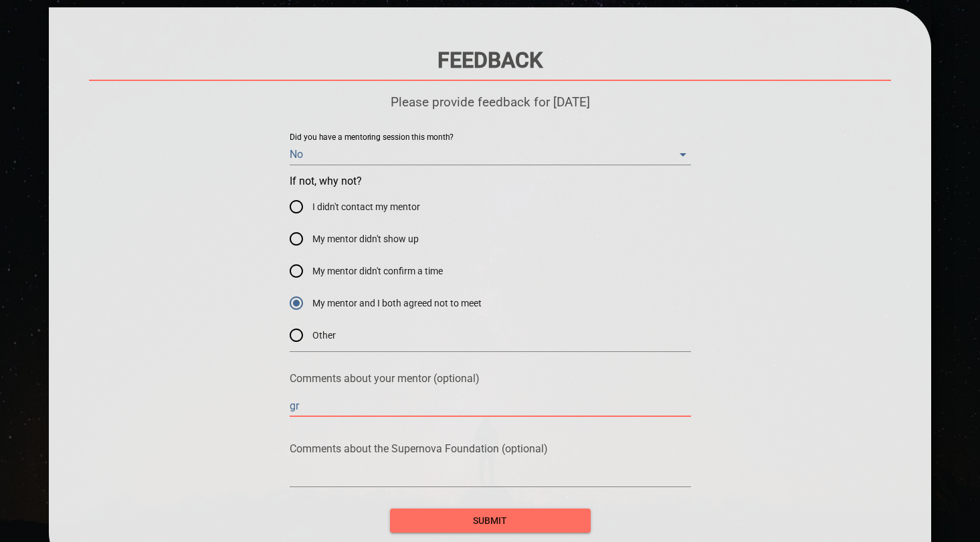 This screenshot has width=980, height=542. What do you see at coordinates (490, 405) in the screenshot?
I see `textarea: grea` at bounding box center [490, 405].